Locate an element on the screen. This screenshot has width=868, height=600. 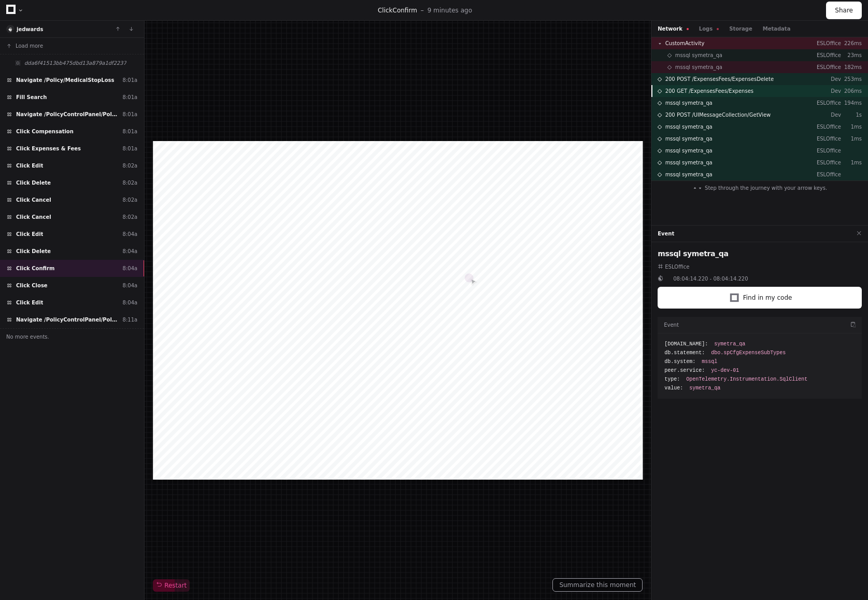
button: Network is located at coordinates (673, 28).